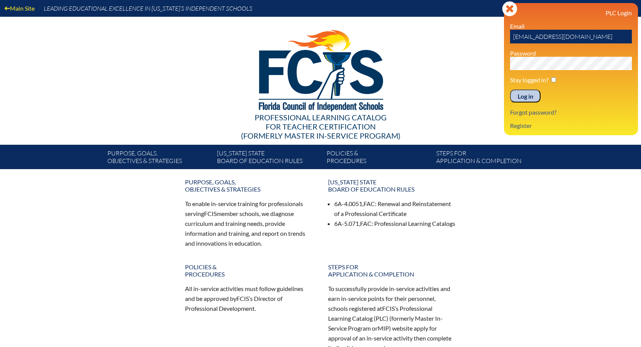 This screenshot has width=641, height=347. I want to click on svg: Close, so click(510, 9).